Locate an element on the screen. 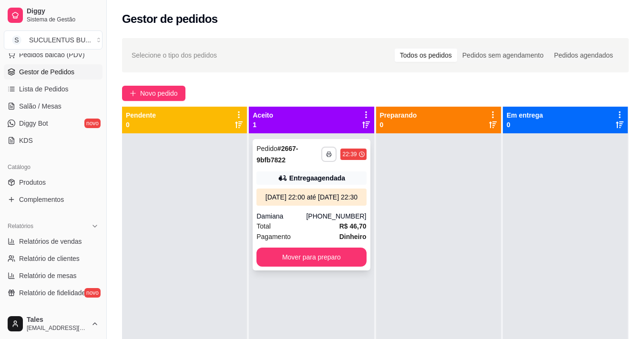 The image size is (644, 339). div: Catálogo is located at coordinates (53, 167).